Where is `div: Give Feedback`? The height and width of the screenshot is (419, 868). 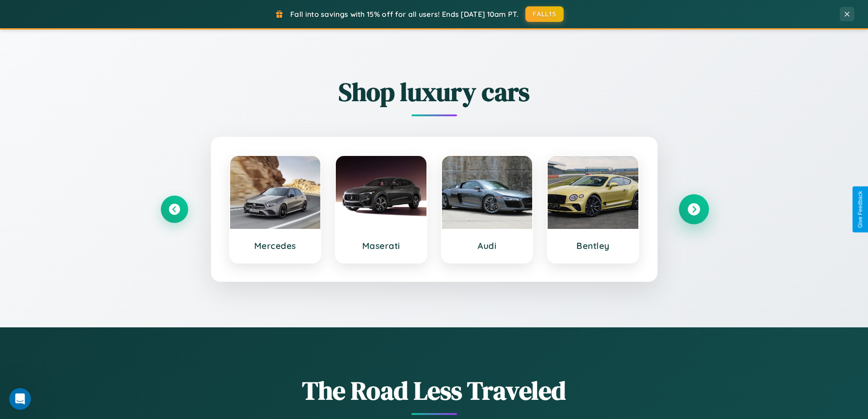 div: Give Feedback is located at coordinates (860, 209).